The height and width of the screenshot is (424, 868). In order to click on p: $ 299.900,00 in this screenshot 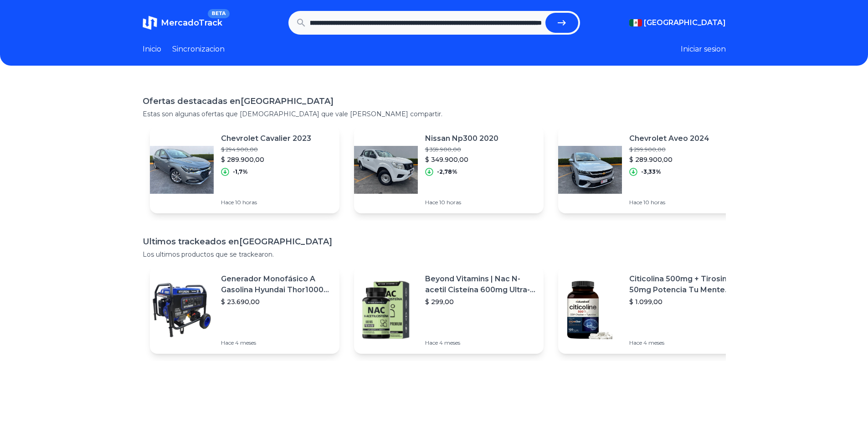, I will do `click(669, 150)`.